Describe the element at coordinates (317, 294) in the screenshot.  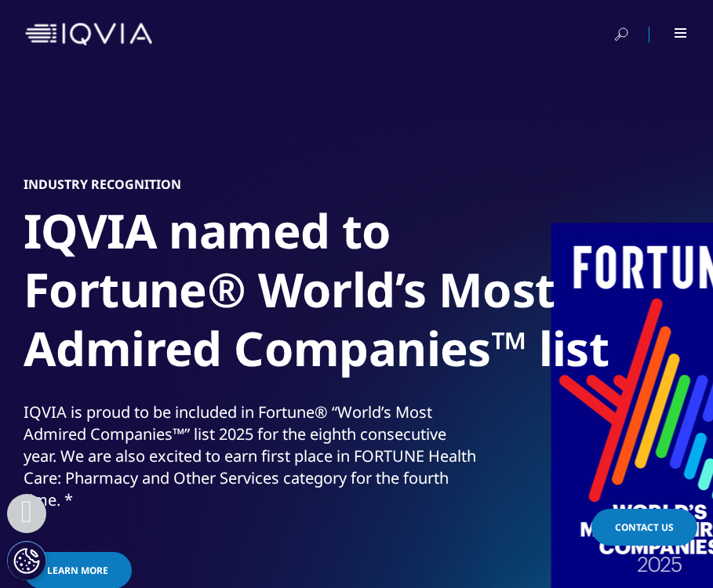
I see `h1: IQVIA named to Fortune® World’s Most Admired Companies™ list` at that location.